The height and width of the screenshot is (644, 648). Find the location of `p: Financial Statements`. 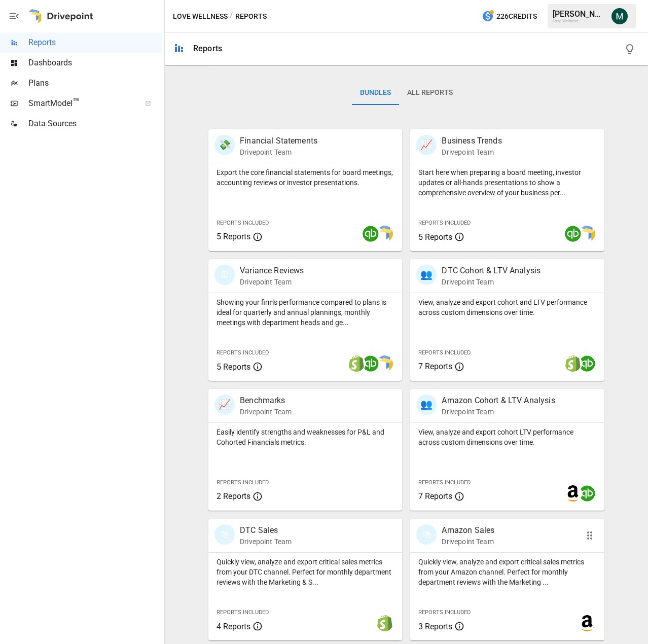

p: Financial Statements is located at coordinates (278, 141).